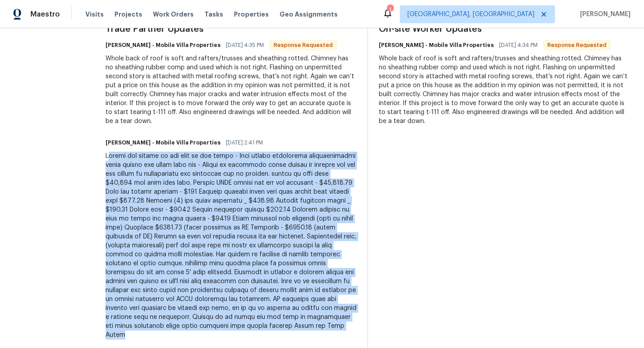  What do you see at coordinates (128, 14) in the screenshot?
I see `span: Projects` at bounding box center [128, 14].